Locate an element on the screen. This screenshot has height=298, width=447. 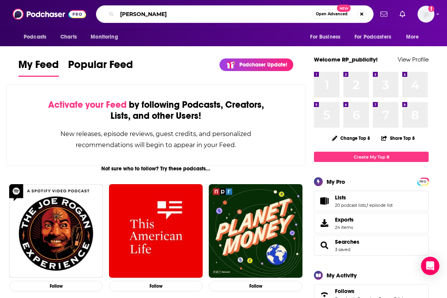
a: Create My Top 8 is located at coordinates (371, 157).